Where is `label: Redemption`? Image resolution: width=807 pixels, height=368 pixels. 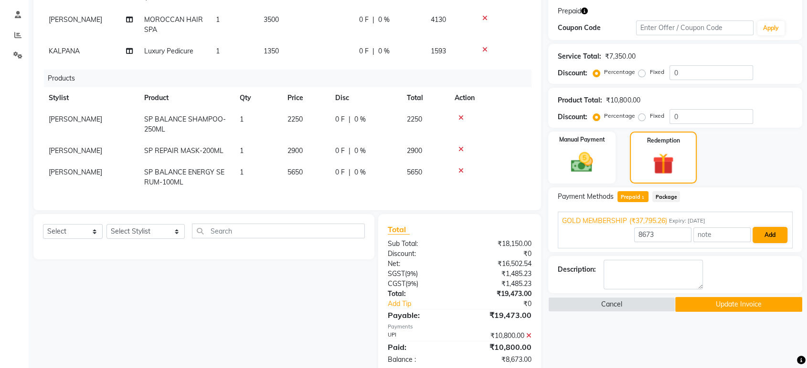
label: Redemption is located at coordinates (662, 141).